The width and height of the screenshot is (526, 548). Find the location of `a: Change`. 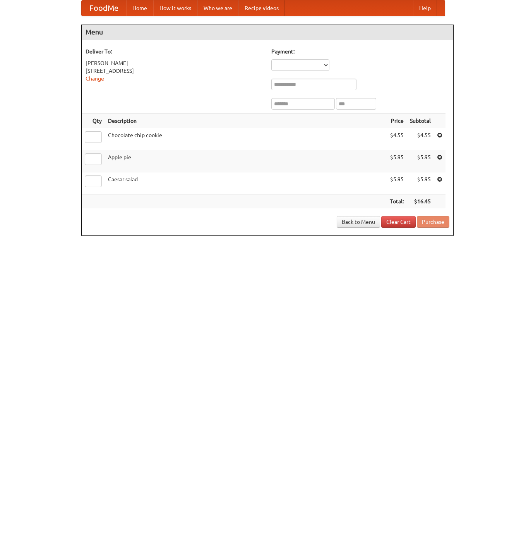

a: Change is located at coordinates (95, 79).